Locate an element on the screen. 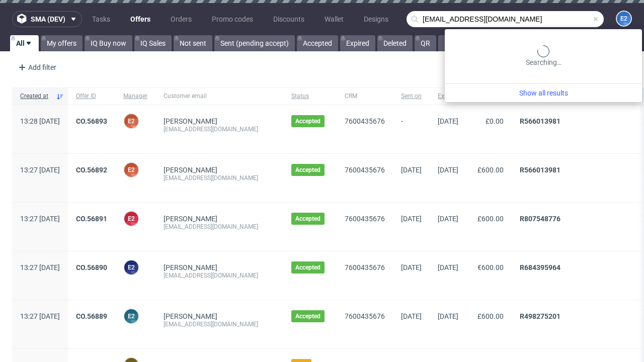 This screenshot has width=644, height=362. a: R498275201 is located at coordinates (539, 317).